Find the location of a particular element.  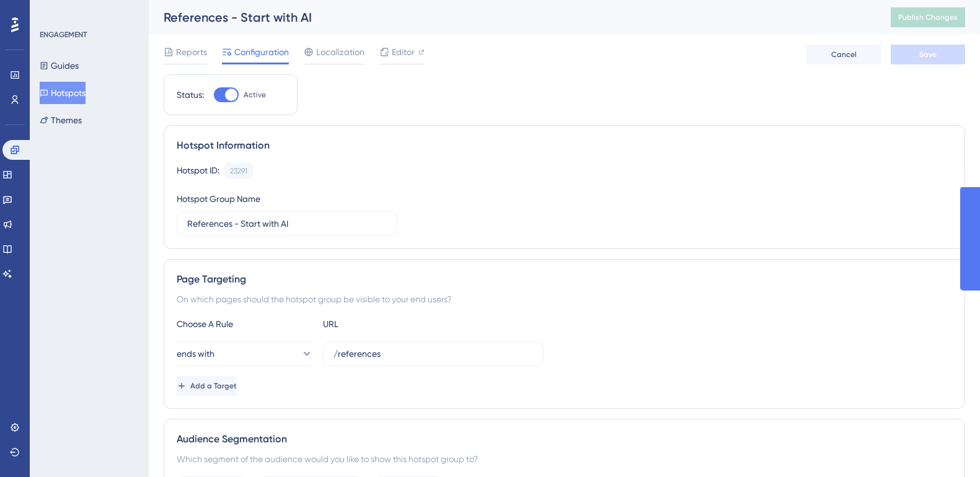

span: Publish Changes is located at coordinates (928, 18).